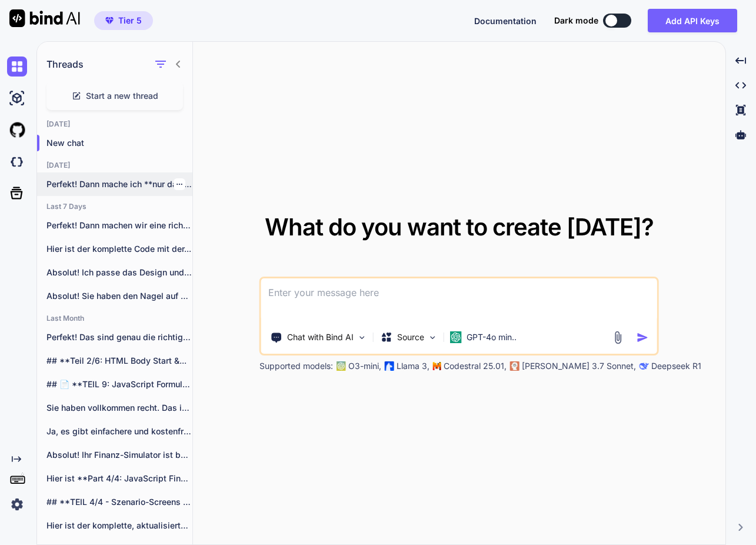  I want to click on p: Absolut! Ihr Finanz-Simulator ist bereits sehr umfangreich..., so click(120, 455).